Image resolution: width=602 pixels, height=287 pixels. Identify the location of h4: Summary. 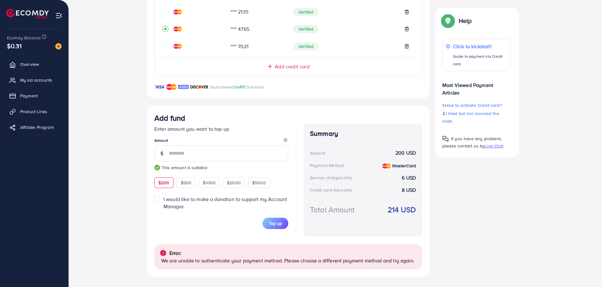
(363, 133).